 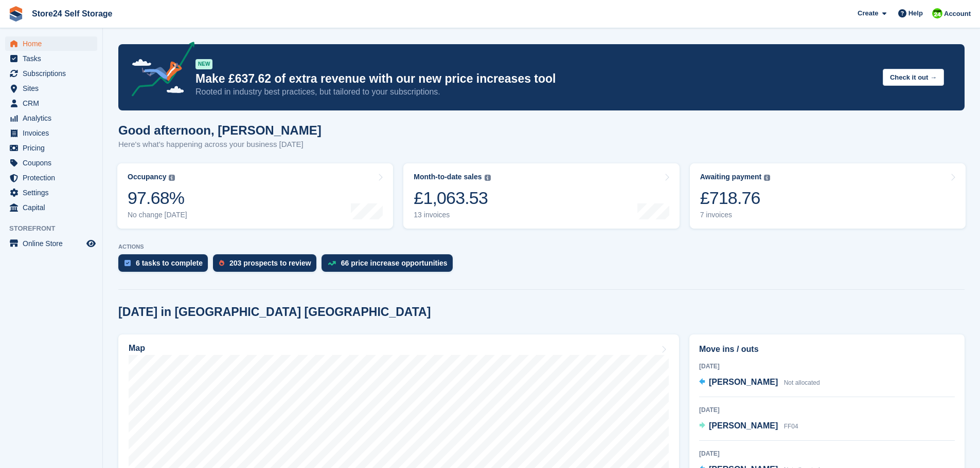 I want to click on p: ACTIONS, so click(x=541, y=247).